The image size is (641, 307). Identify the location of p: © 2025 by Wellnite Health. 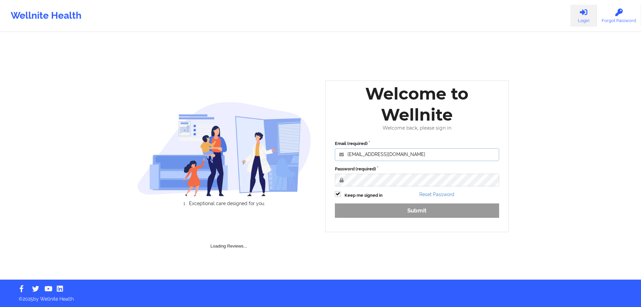
(320, 296).